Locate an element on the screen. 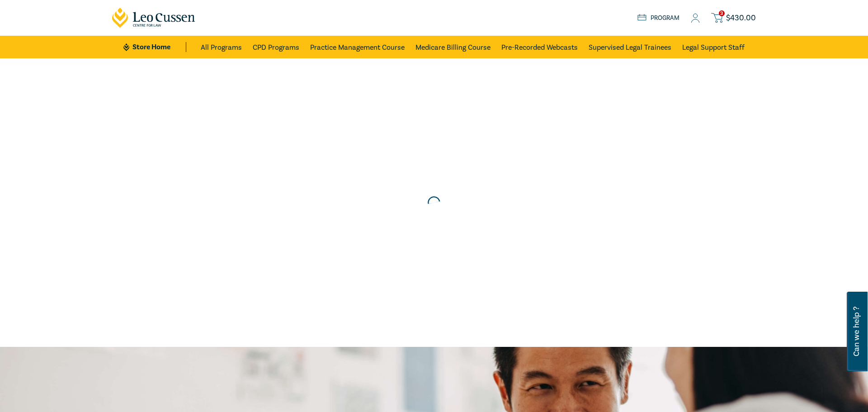 Image resolution: width=868 pixels, height=412 pixels. span: $ 430.00 is located at coordinates (741, 18).